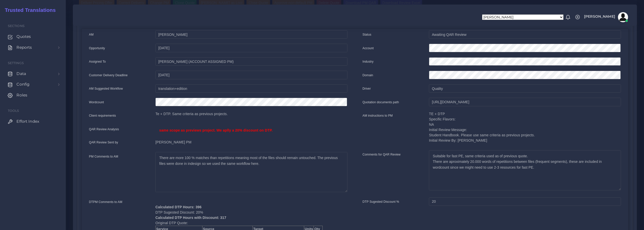 The width and height of the screenshot is (644, 230). What do you see at coordinates (92, 35) in the screenshot?
I see `label: AM` at bounding box center [92, 35].